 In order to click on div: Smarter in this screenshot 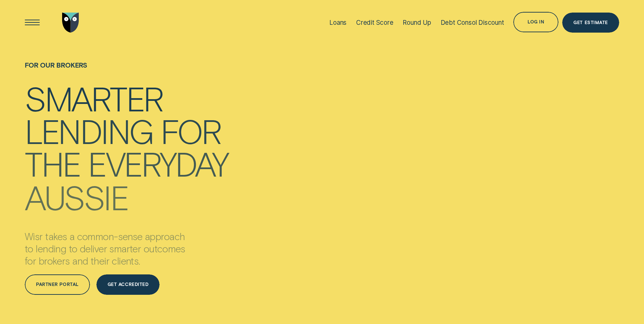, I will do `click(94, 98)`.